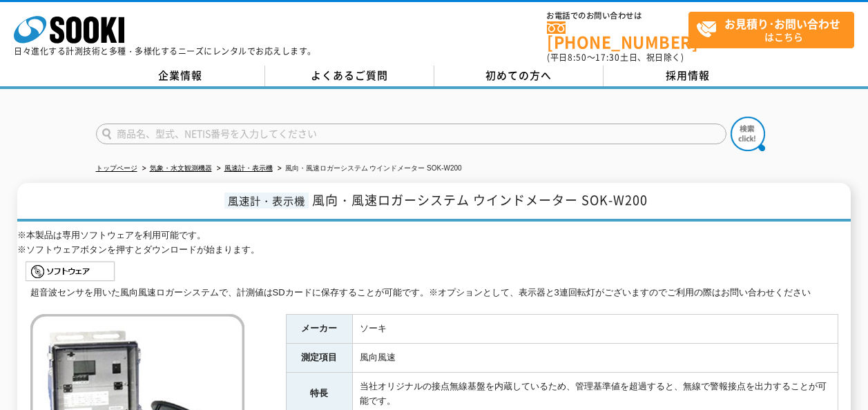  I want to click on a: 風速計・表示機, so click(248, 168).